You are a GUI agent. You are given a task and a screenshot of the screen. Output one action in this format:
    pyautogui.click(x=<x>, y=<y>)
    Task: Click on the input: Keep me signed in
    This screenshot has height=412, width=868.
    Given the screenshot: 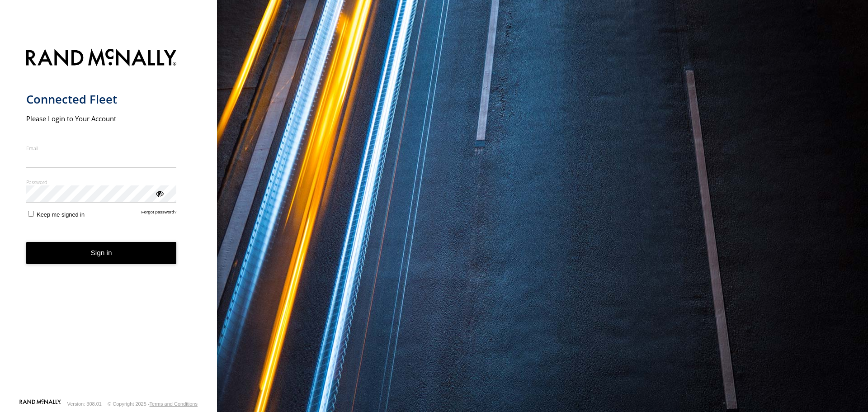 What is the action you would take?
    pyautogui.click(x=31, y=213)
    